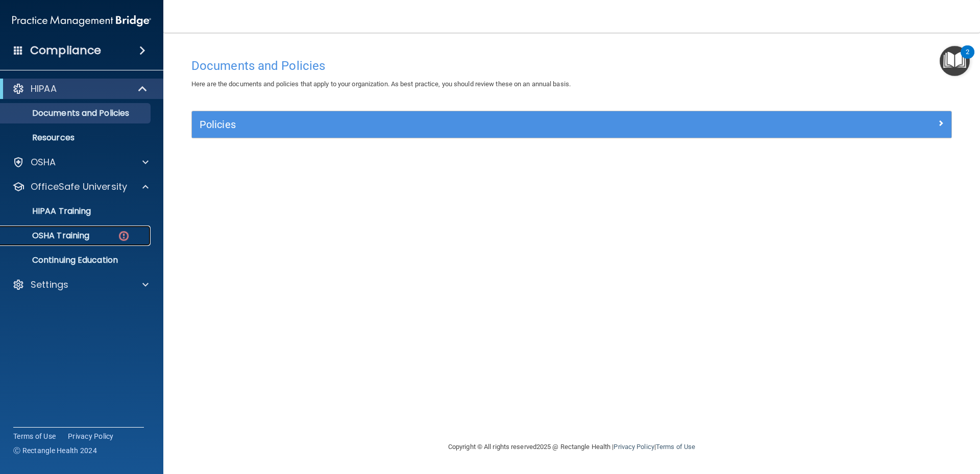 This screenshot has width=980, height=474. I want to click on p: Documents and Policies, so click(76, 113).